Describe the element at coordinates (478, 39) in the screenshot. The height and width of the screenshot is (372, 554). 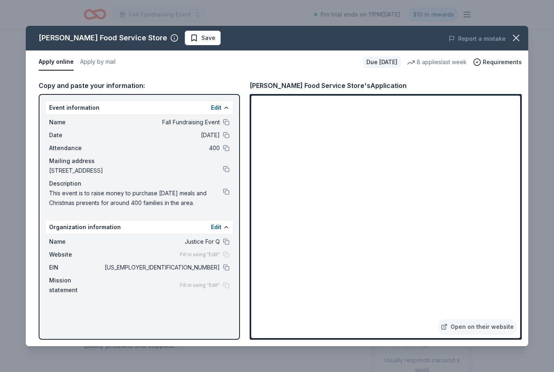
I see `button: Report a mistake` at that location.